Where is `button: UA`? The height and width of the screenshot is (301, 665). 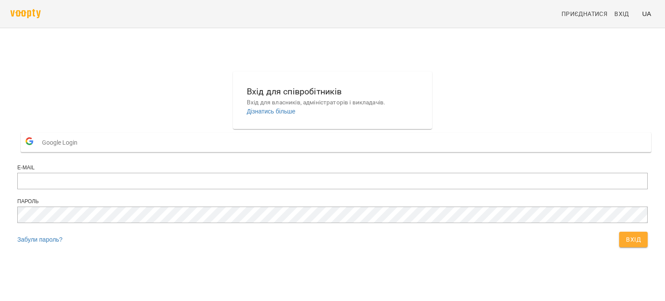
button: UA is located at coordinates (646, 13).